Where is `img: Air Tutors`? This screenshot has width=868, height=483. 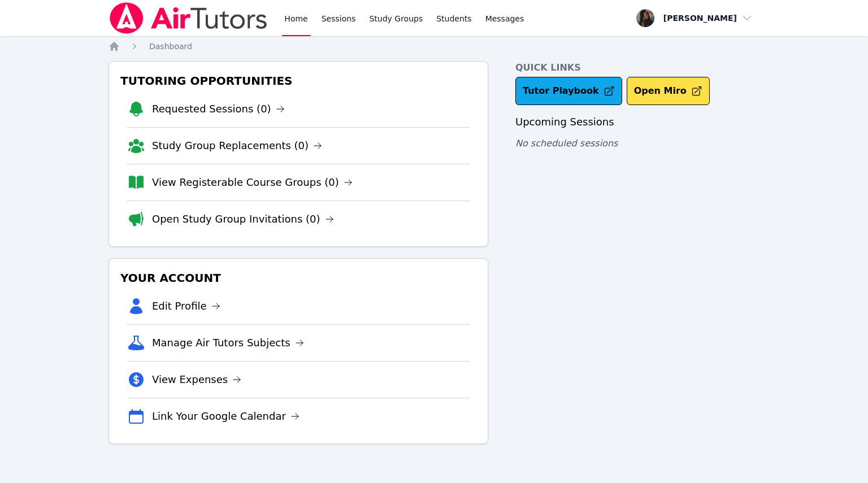 img: Air Tutors is located at coordinates (189, 18).